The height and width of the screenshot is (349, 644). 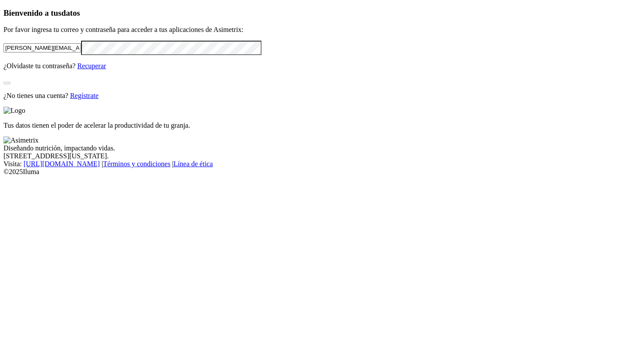 What do you see at coordinates (322, 66) in the screenshot?
I see `p: ¿Olvidaste tu contraseña?` at bounding box center [322, 66].